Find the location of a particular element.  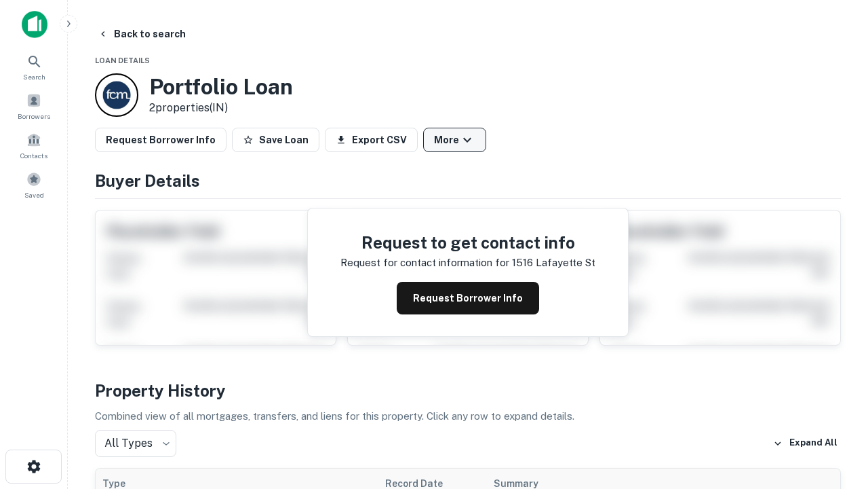

span: Borrowers is located at coordinates (34, 116).